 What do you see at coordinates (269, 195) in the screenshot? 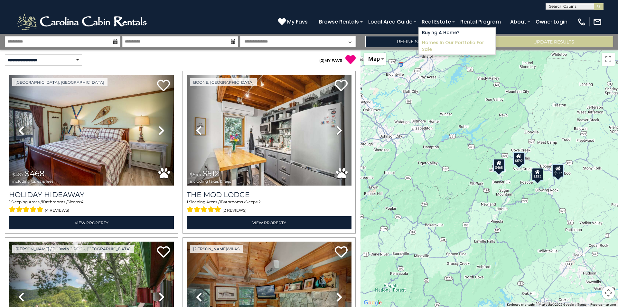
I see `h3: The Mod Lodge` at bounding box center [269, 195].